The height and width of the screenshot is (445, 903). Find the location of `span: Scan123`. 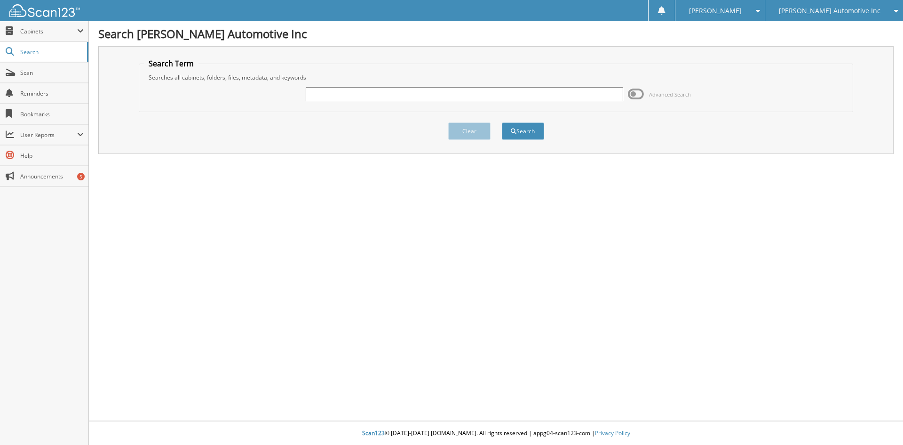

span: Scan123 is located at coordinates (374, 432).